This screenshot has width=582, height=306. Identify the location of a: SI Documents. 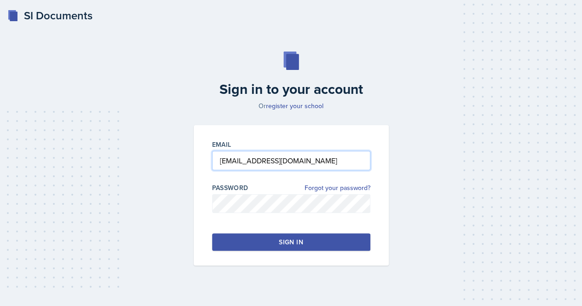
(50, 16).